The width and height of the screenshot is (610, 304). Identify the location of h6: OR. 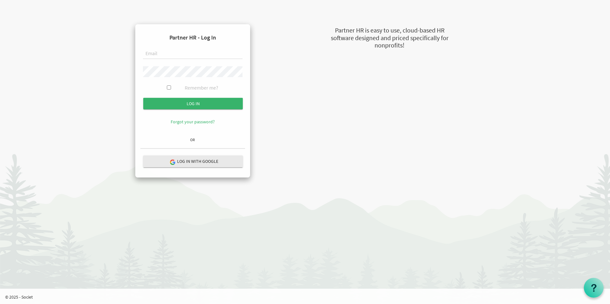
(193, 140).